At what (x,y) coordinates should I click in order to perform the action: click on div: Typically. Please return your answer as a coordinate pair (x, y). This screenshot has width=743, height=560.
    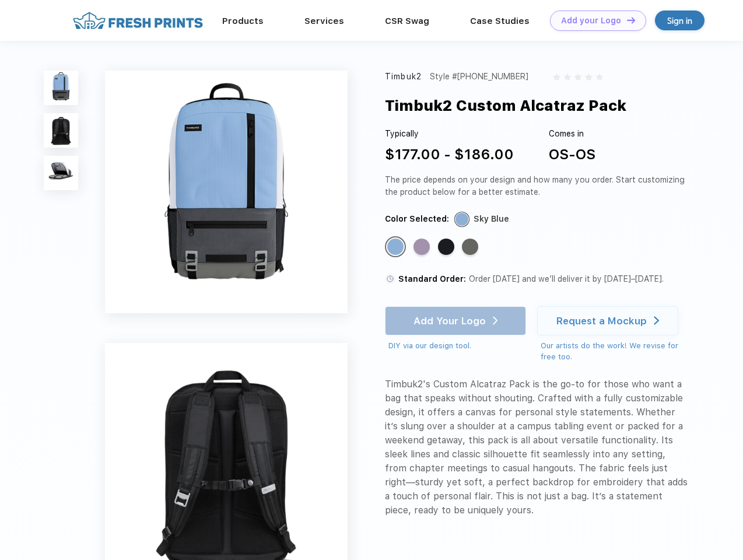
    Looking at the image, I should click on (449, 133).